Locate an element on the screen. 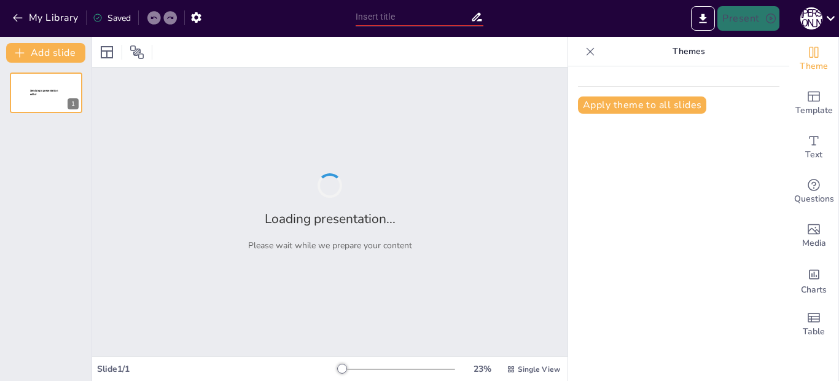 Image resolution: width=839 pixels, height=381 pixels. button: Add slide is located at coordinates (45, 53).